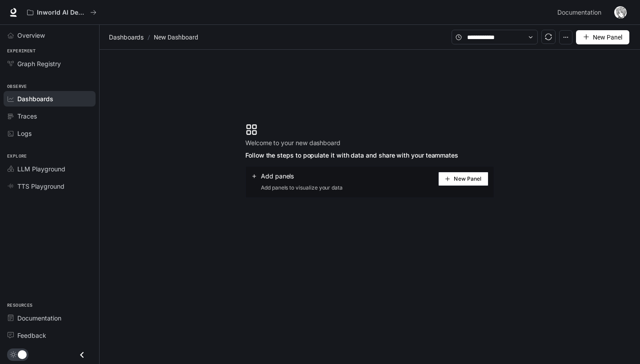  I want to click on span: Overview, so click(31, 35).